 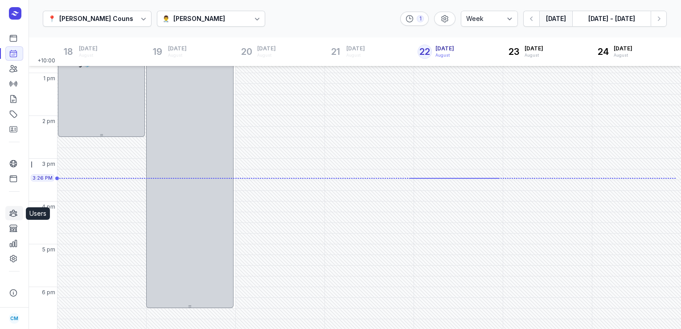 What do you see at coordinates (514, 52) in the screenshot?
I see `div: 23` at bounding box center [514, 52].